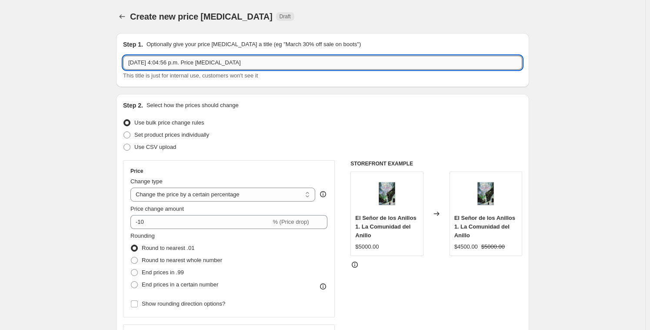 This screenshot has height=330, width=650. I want to click on span: End prices in a certain number, so click(180, 284).